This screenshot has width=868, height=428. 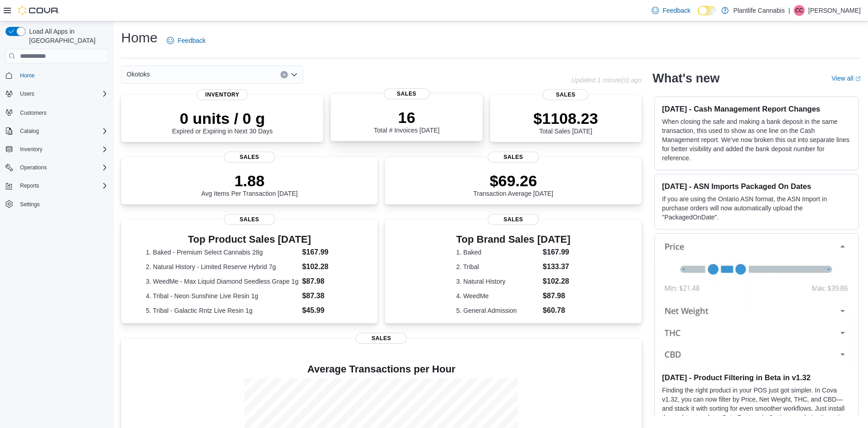 I want to click on svg: External link, so click(x=858, y=79).